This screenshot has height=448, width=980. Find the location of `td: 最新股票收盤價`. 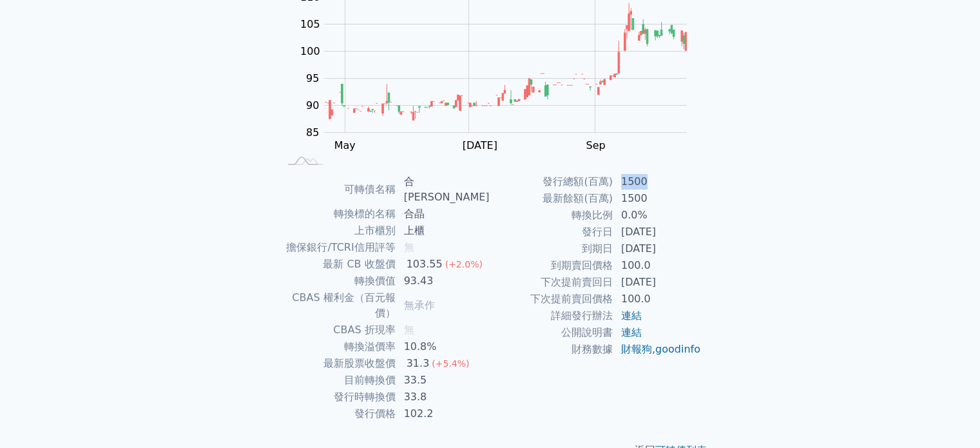

td: 最新股票收盤價 is located at coordinates (338, 363).